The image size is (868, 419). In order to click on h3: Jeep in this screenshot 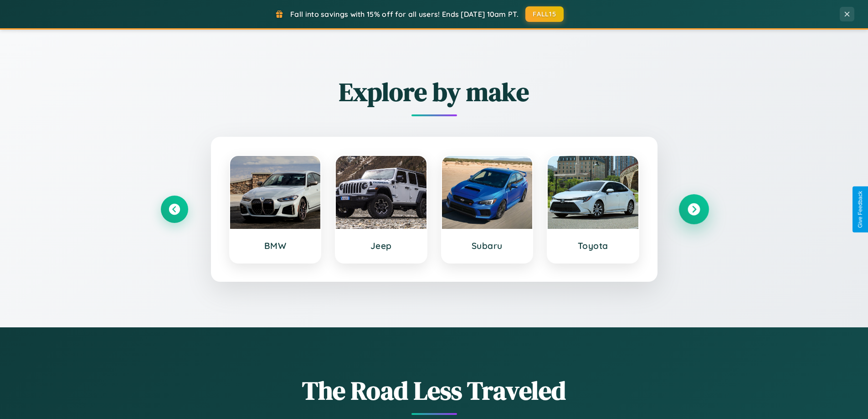, I will do `click(381, 246)`.